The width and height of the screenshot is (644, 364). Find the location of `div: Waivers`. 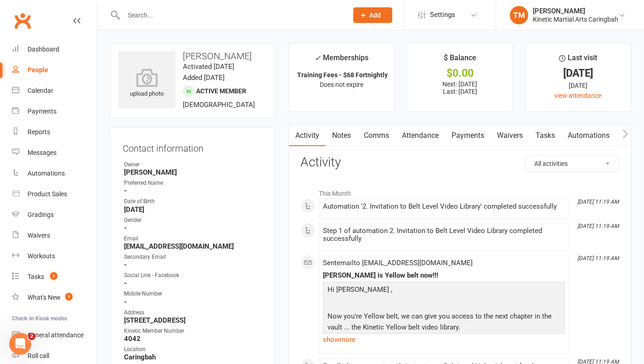

div: Waivers is located at coordinates (39, 235).